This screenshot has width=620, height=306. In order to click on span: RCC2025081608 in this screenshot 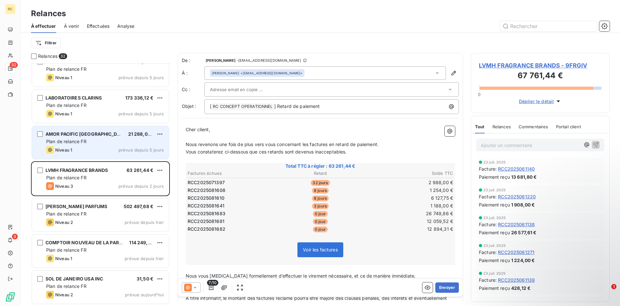, I will do `click(206, 190)`.